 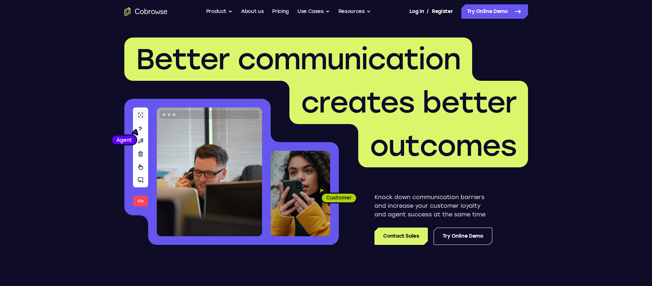 I want to click on a: Pricing, so click(x=280, y=12).